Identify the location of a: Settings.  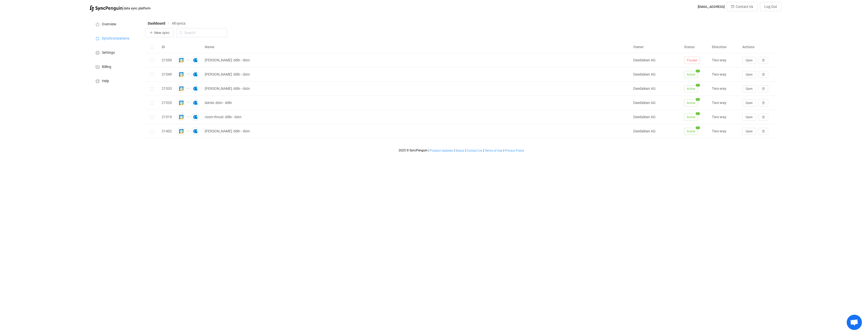
(115, 52).